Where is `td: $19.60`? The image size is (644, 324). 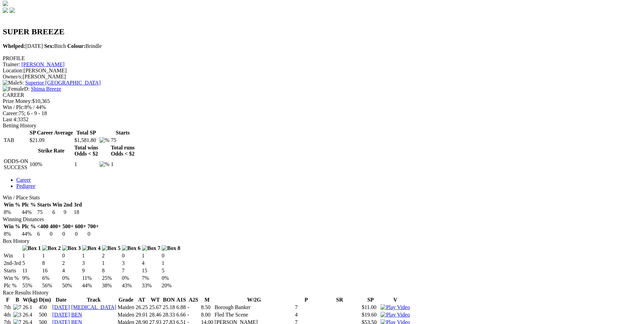
td: $19.60 is located at coordinates (370, 315).